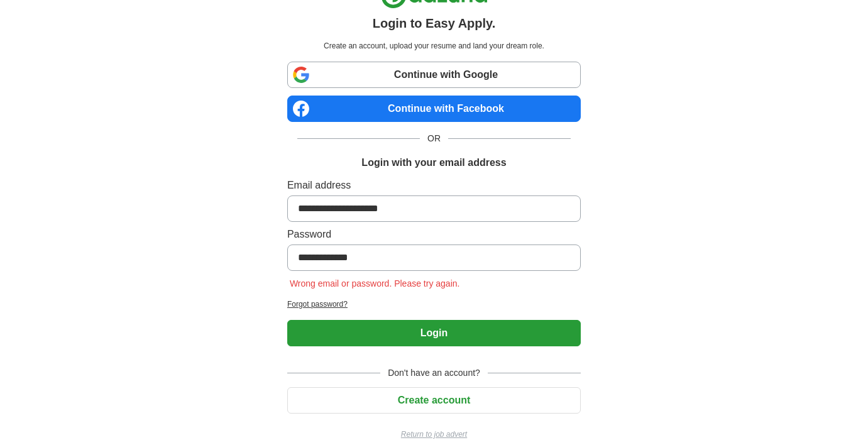 The width and height of the screenshot is (868, 445). Describe the element at coordinates (434, 435) in the screenshot. I see `p: Return to job advert` at that location.